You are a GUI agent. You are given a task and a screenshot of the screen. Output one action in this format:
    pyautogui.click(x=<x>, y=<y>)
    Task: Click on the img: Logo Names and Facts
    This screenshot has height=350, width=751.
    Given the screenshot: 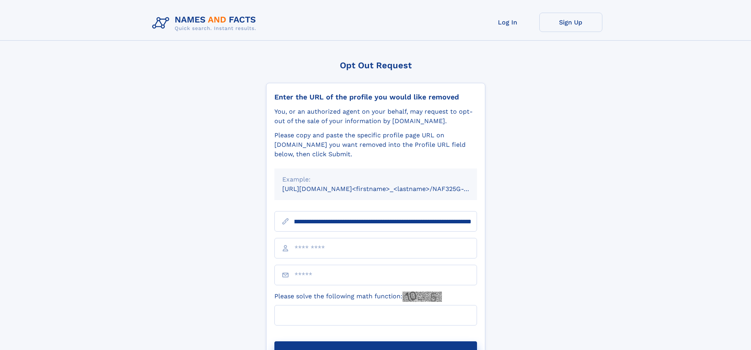 What is the action you would take?
    pyautogui.click(x=206, y=23)
    